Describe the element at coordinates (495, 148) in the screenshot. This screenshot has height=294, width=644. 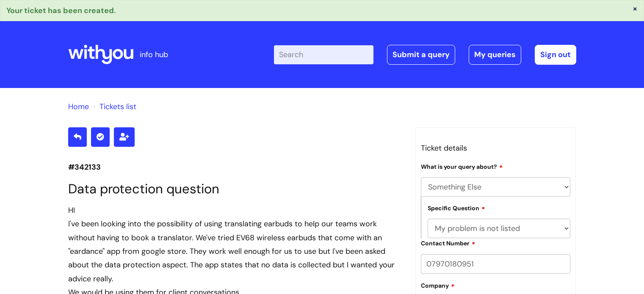
I see `h3: Ticket details` at that location.